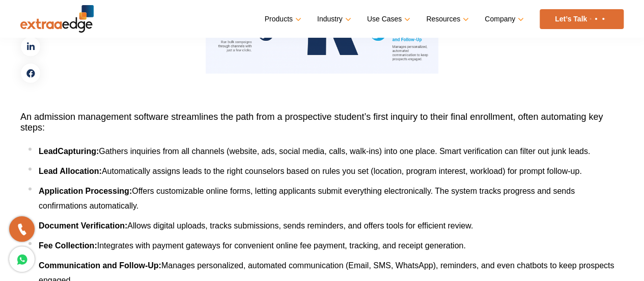 The width and height of the screenshot is (644, 281). Describe the element at coordinates (333, 19) in the screenshot. I see `a: Industry` at that location.